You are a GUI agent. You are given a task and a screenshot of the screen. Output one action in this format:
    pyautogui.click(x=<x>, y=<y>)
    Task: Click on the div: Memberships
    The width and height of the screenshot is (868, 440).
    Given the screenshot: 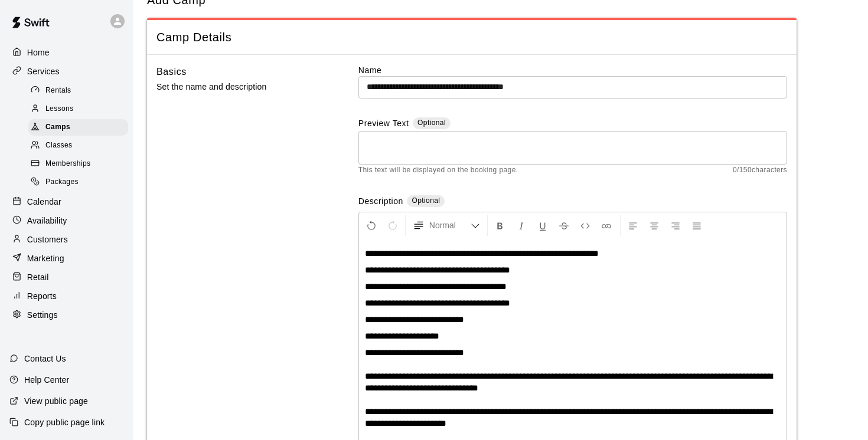 What is the action you would take?
    pyautogui.click(x=78, y=164)
    